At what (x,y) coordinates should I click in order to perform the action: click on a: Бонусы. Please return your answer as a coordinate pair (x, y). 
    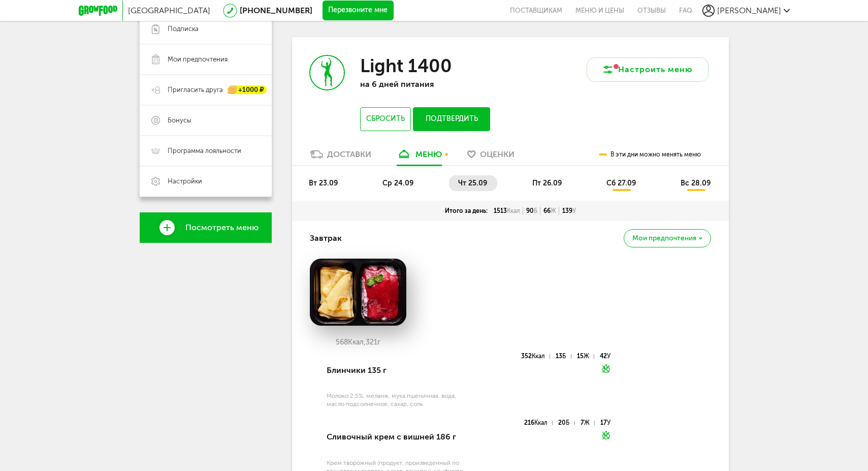
    Looking at the image, I should click on (206, 121).